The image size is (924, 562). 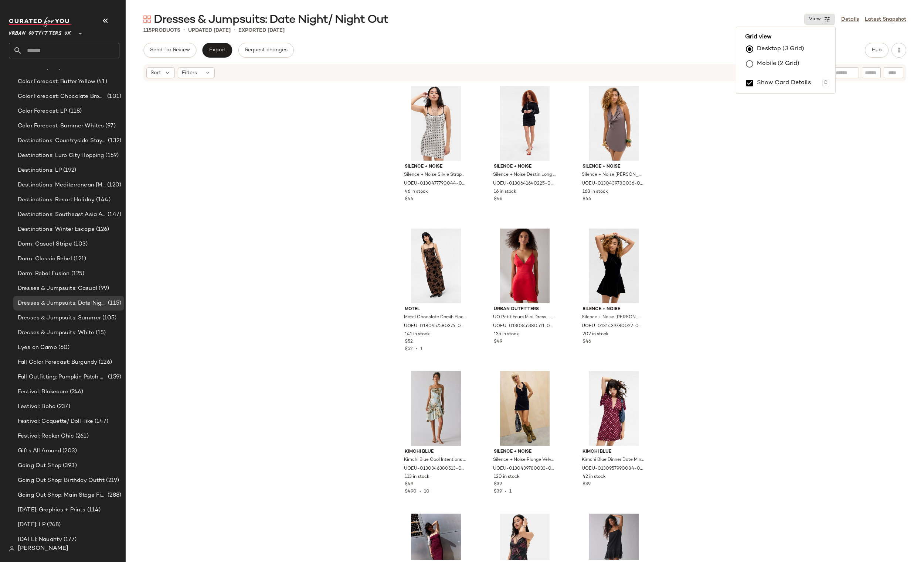 What do you see at coordinates (39, 451) in the screenshot?
I see `span: Gifts All Around` at bounding box center [39, 451].